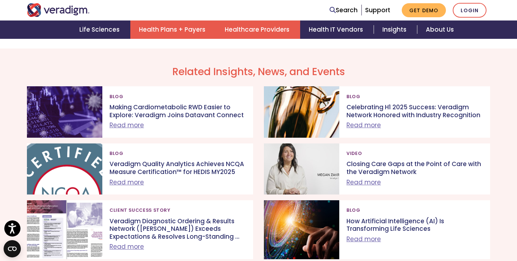  Describe the element at coordinates (12, 248) in the screenshot. I see `button: Open CMP widget` at that location.